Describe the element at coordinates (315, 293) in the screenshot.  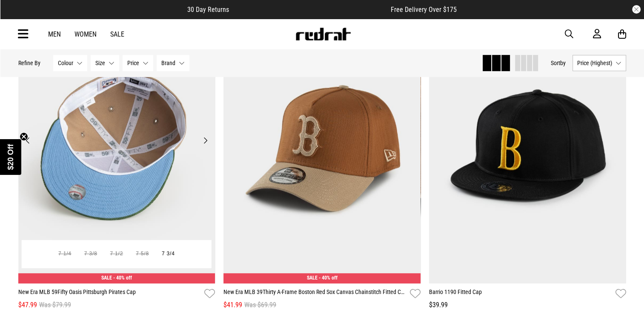
I see `a: New Era MLB 39Thirty A-Frame Boston Red Sox Canvas Chainstitch Fitted Cap` at that location.